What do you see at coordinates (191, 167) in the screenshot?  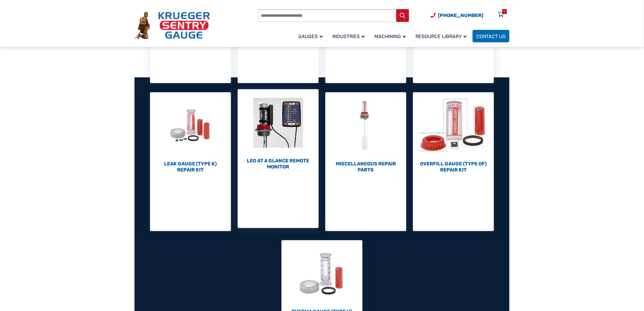 I see `h2: Leak Gauge (Type K) Repair Kit` at bounding box center [191, 167].